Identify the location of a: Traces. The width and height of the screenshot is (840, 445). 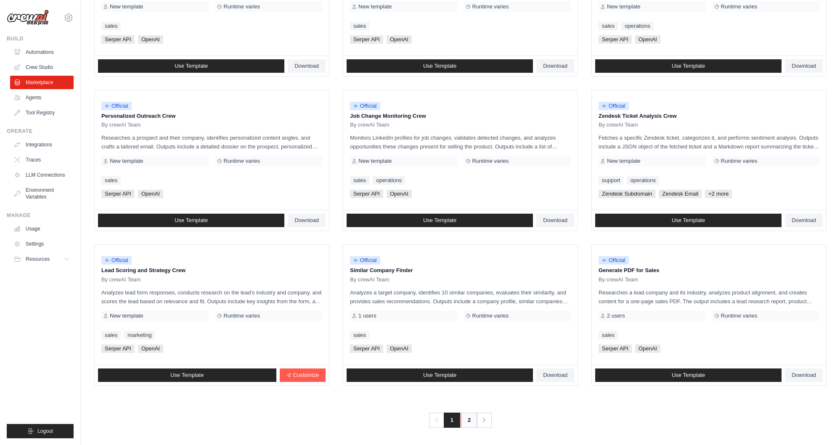
(42, 160).